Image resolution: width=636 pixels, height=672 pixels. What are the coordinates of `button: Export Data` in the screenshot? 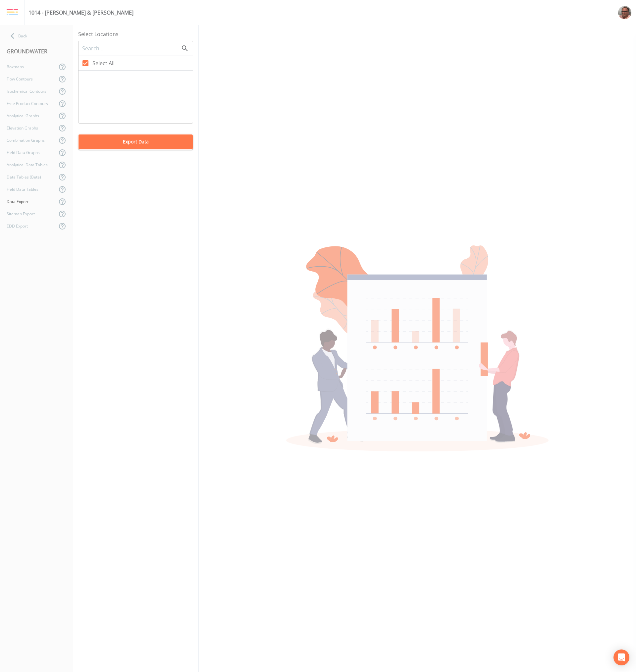 It's located at (136, 142).